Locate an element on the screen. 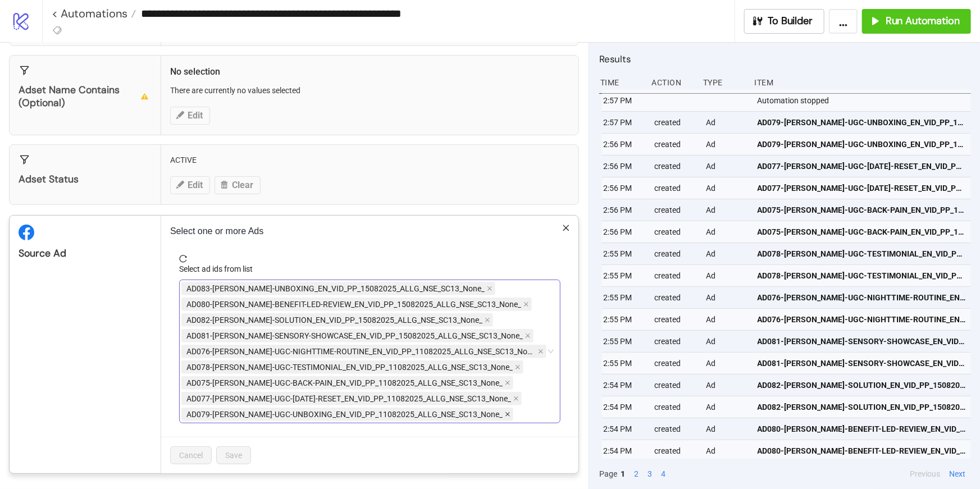 The height and width of the screenshot is (489, 980). span: Run Automation is located at coordinates (923, 21).